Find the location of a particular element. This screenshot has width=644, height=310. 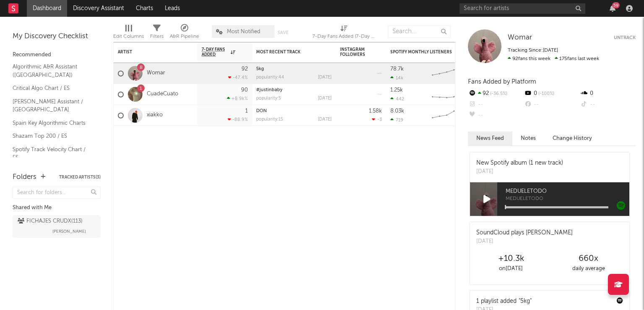

button: News Feed is located at coordinates (490, 138).